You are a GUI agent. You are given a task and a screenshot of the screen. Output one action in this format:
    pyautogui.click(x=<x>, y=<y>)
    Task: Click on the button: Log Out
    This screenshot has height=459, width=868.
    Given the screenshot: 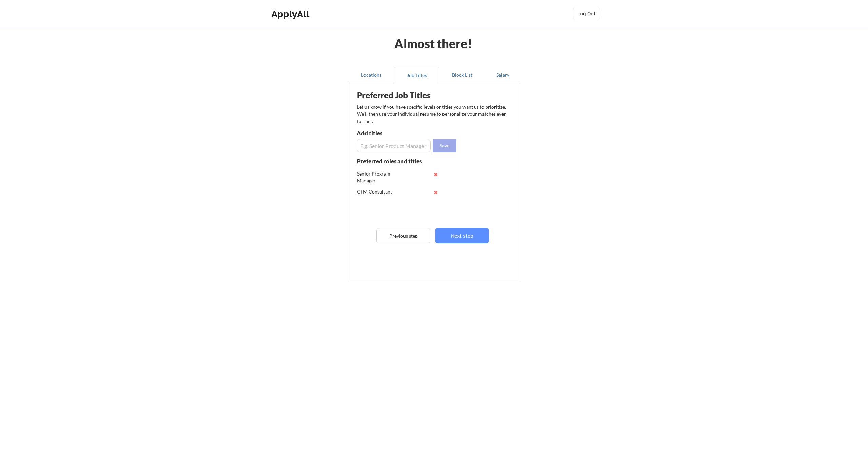 What is the action you would take?
    pyautogui.click(x=587, y=13)
    